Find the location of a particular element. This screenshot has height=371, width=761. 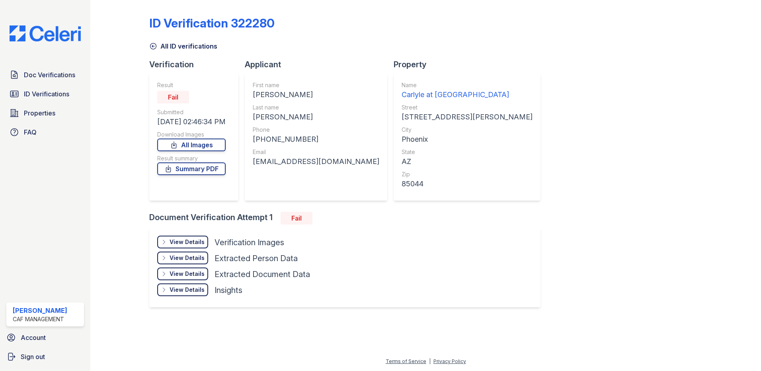

a: ID Verifications is located at coordinates (45, 94).